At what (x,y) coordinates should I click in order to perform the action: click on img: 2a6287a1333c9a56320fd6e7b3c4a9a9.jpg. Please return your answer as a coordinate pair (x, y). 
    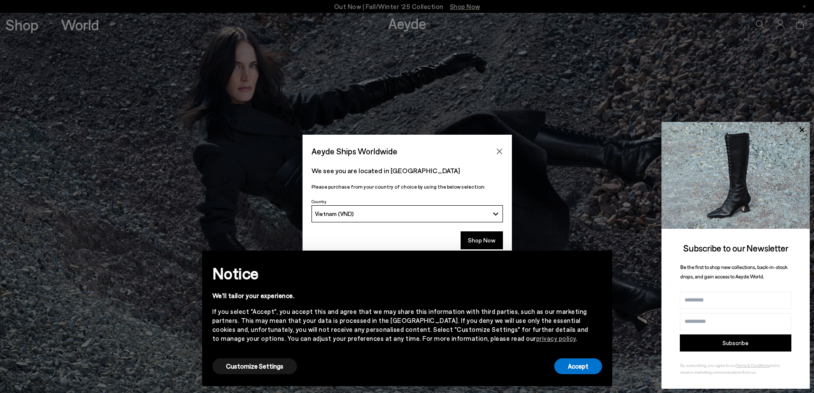
    Looking at the image, I should click on (736, 175).